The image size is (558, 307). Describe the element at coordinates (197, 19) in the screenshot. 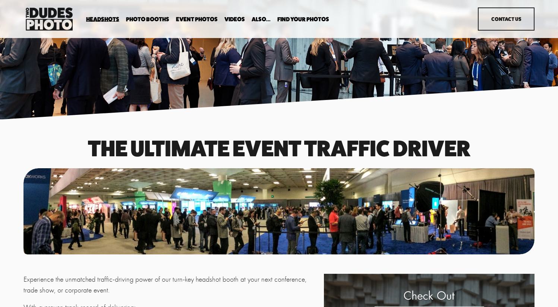

I see `a: Event Photos` at that location.